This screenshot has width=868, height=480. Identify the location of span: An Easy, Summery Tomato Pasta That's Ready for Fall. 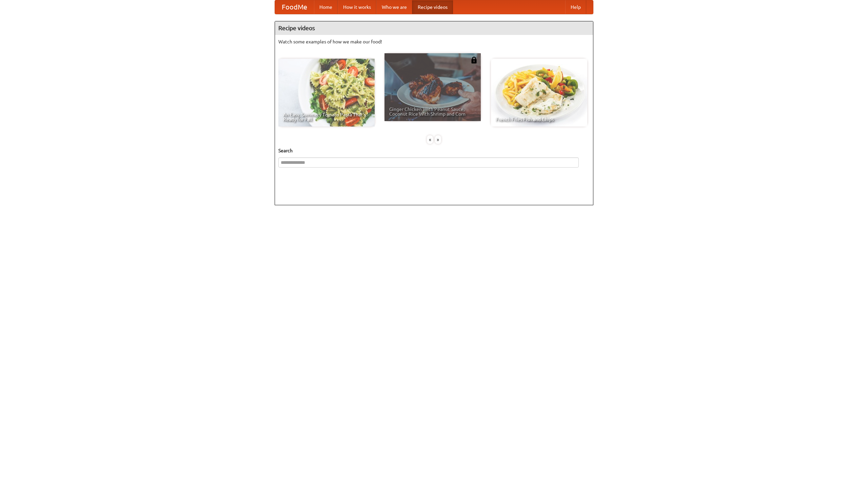
(327, 117).